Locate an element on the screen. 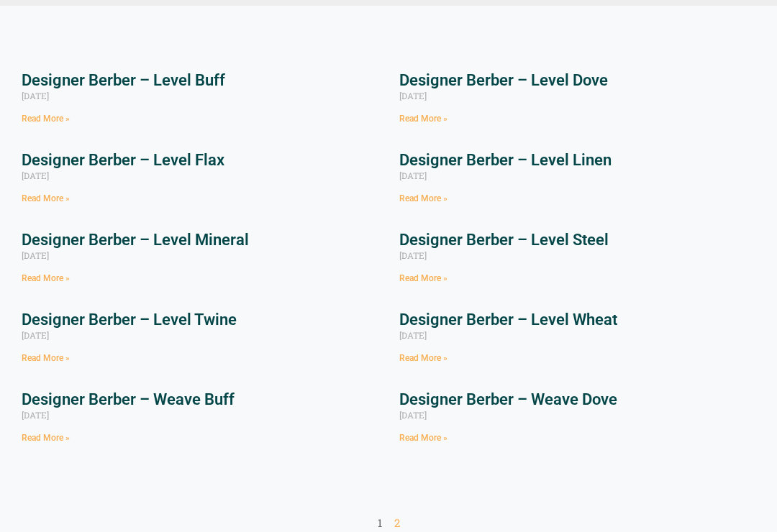 This screenshot has height=532, width=777. a: Read more about Designer Berber – Level Flax is located at coordinates (45, 198).